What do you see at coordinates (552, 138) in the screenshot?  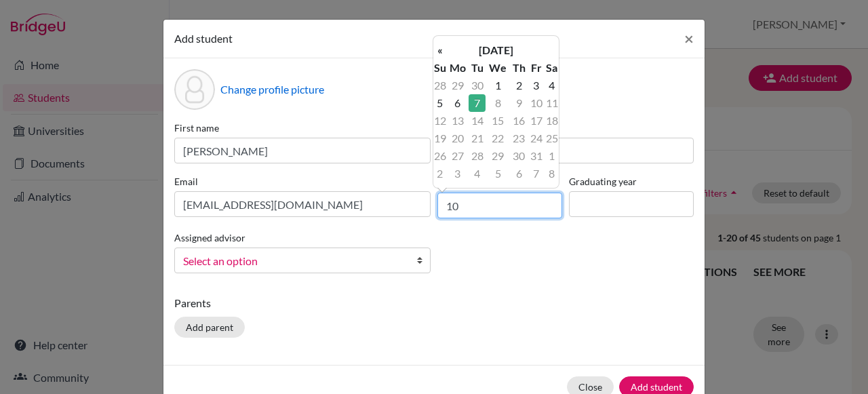 I see `td: 25` at bounding box center [552, 138].